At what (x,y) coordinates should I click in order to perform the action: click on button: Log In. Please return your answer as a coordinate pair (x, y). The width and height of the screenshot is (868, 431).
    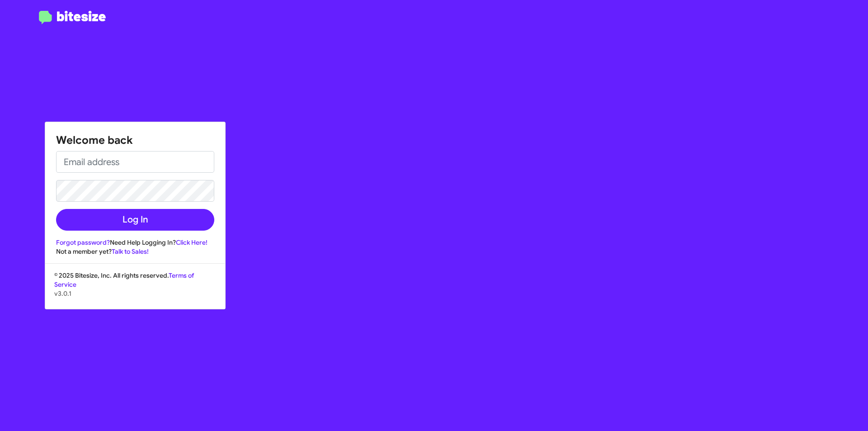
    Looking at the image, I should click on (135, 220).